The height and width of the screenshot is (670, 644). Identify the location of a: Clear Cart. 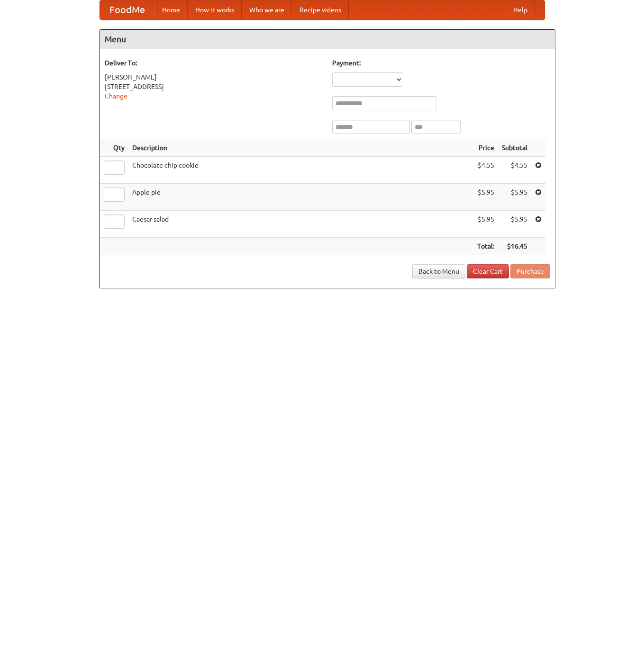
(488, 271).